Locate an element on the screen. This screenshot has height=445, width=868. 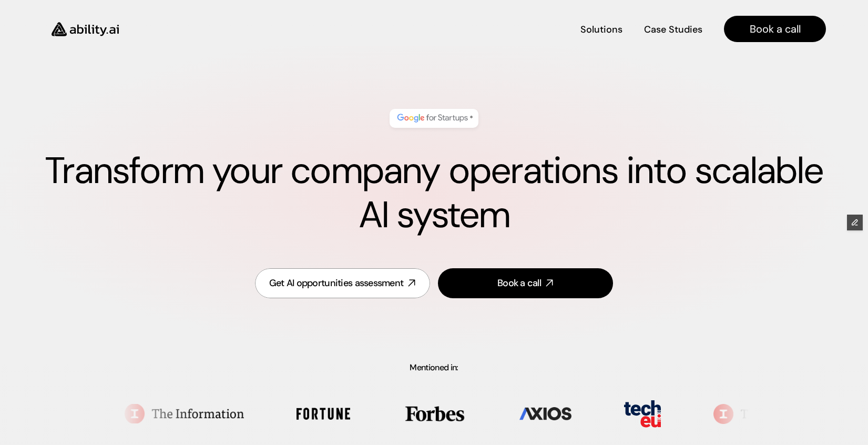
h4: Solutions is located at coordinates (602, 29).